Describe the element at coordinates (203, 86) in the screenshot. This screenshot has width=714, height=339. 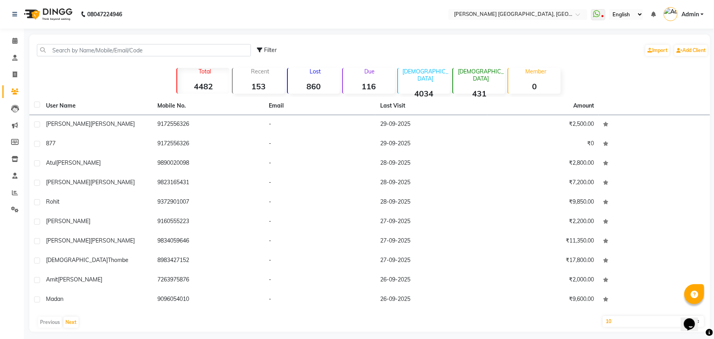
I see `strong: 4482` at that location.